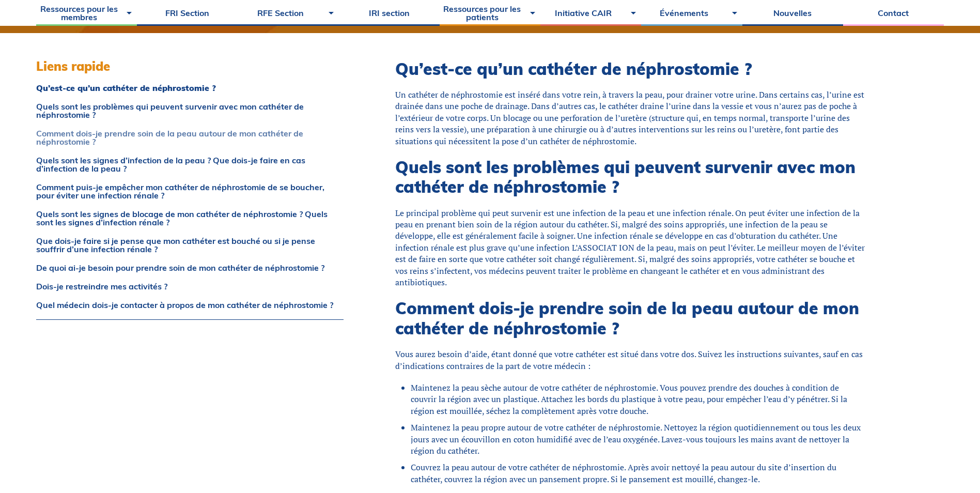 The image size is (980, 493). I want to click on a: Quels sont les signes de blocage de mon cathéter de néphrostomie ? Quels sont les signes d’infect..., so click(190, 218).